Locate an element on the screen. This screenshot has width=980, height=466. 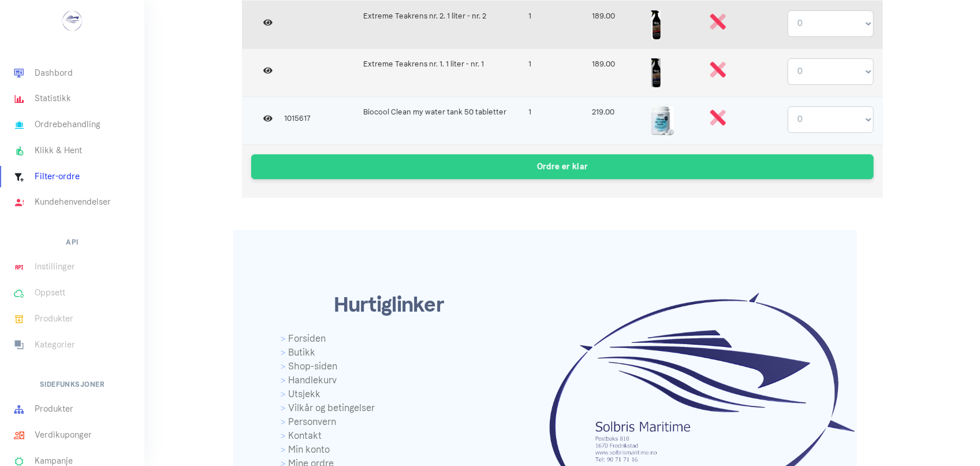
a: Shop-siden is located at coordinates (389, 366).